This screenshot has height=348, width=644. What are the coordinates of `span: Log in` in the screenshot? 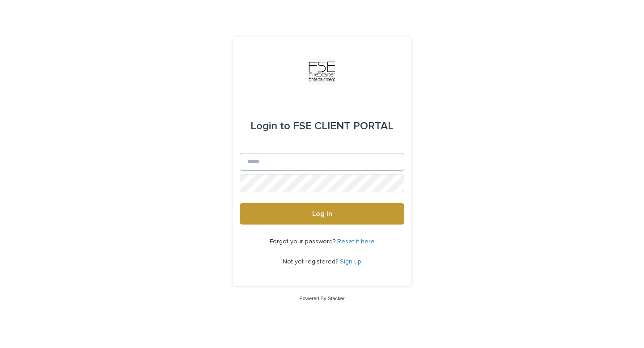 It's located at (322, 214).